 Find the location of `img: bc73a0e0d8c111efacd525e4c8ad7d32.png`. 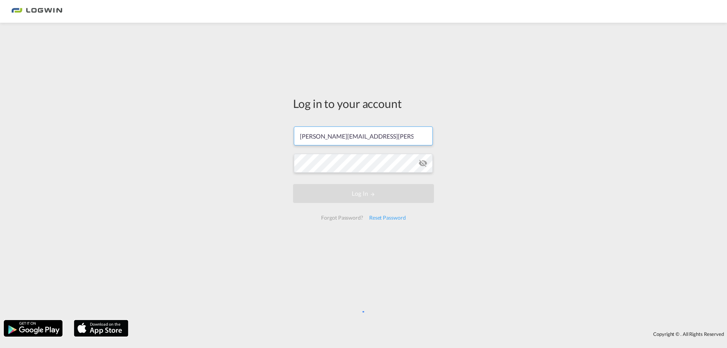

img: bc73a0e0d8c111efacd525e4c8ad7d32.png is located at coordinates (37, 11).